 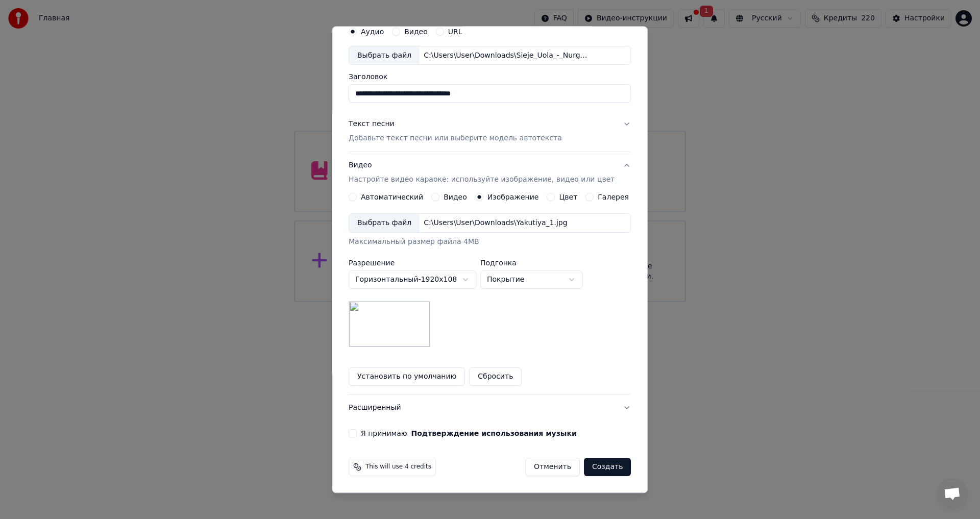 I want to click on div: Максимальный размер файла 4MB, so click(x=490, y=242).